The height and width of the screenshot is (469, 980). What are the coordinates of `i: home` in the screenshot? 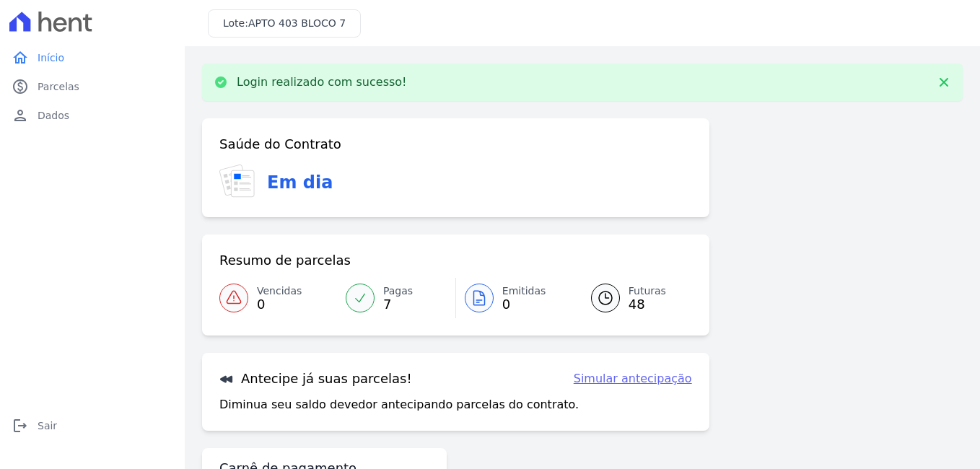 It's located at (20, 57).